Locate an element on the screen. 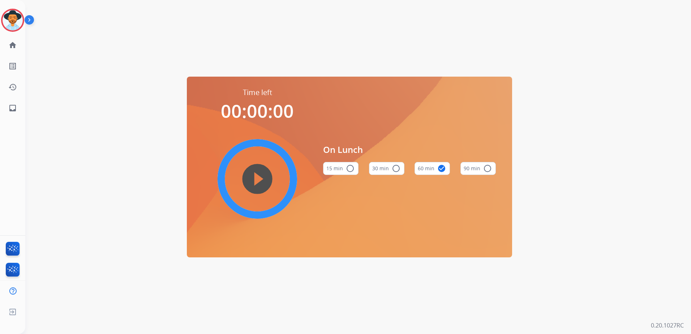  mat-icon: check_circle is located at coordinates (441, 168).